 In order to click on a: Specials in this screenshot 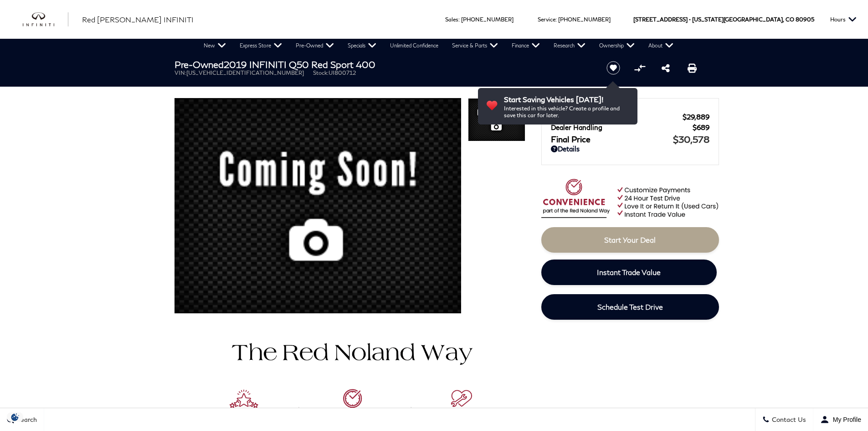, I will do `click(362, 46)`.